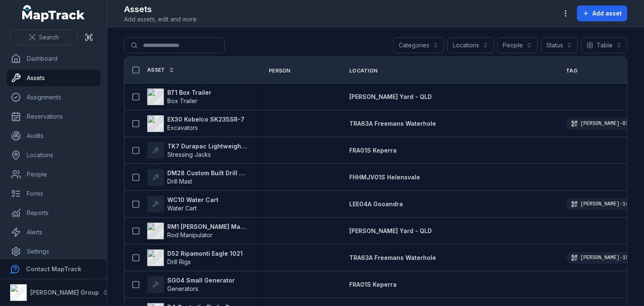 This screenshot has height=306, width=644. Describe the element at coordinates (53, 174) in the screenshot. I see `a: People` at that location.